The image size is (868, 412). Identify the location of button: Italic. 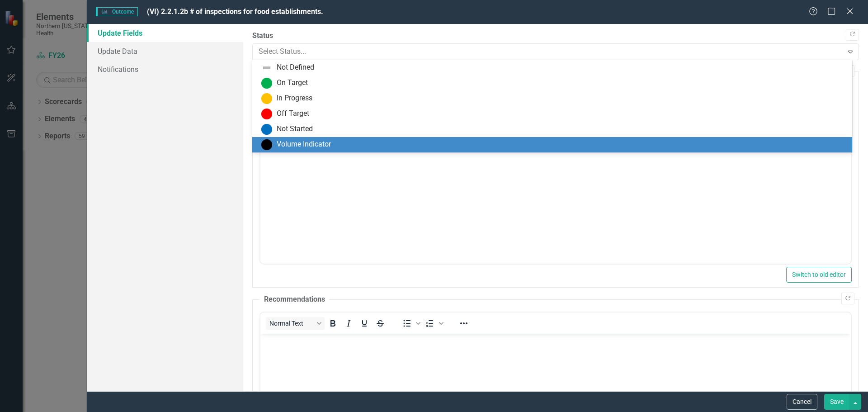
(349, 323).